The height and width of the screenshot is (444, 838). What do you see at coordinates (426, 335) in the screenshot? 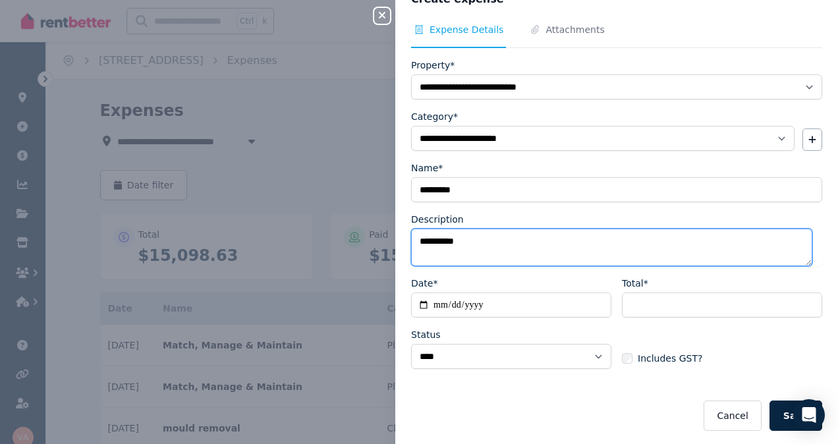
I see `label: Status` at bounding box center [426, 335].